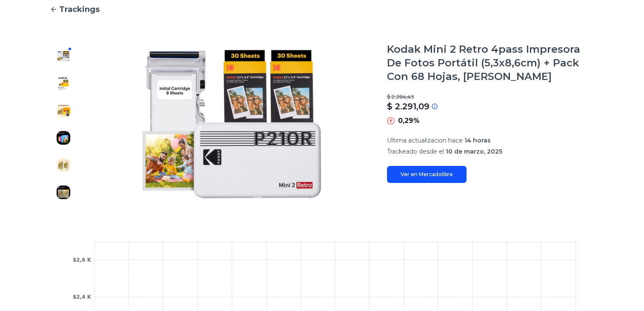 The height and width of the screenshot is (311, 644). I want to click on span: Trackings, so click(79, 9).